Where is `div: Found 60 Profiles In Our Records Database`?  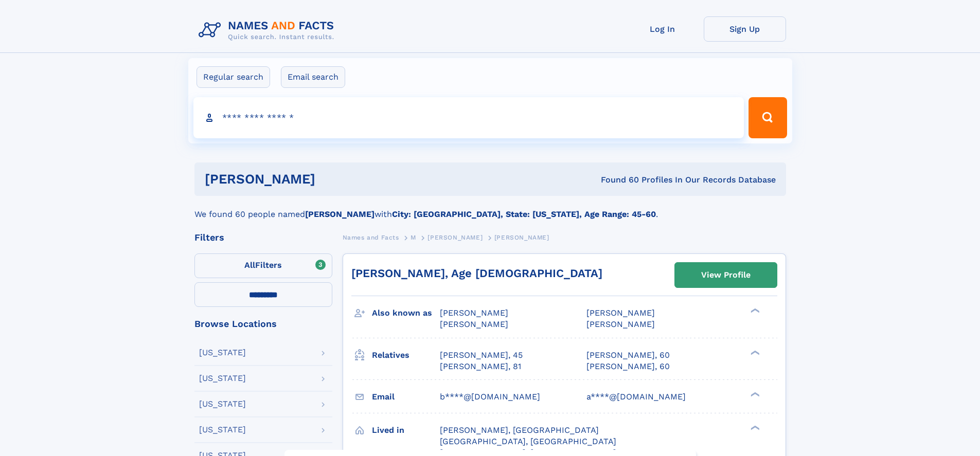
div: Found 60 Profiles In Our Records Database is located at coordinates (617, 180).